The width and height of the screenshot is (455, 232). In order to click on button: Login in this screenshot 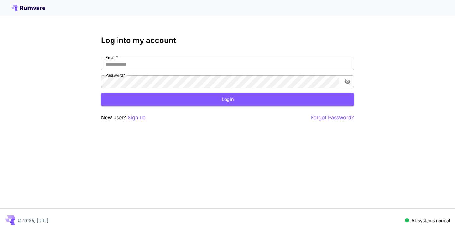, I will do `click(227, 99)`.